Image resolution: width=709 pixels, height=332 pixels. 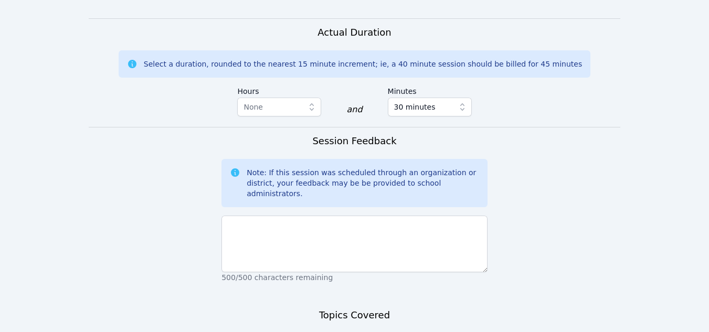 I want to click on button: None, so click(x=279, y=107).